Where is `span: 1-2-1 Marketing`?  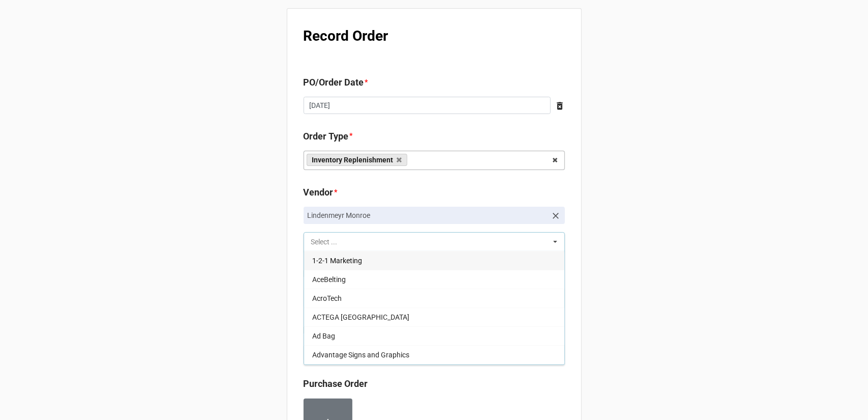
span: 1-2-1 Marketing is located at coordinates (337, 260).